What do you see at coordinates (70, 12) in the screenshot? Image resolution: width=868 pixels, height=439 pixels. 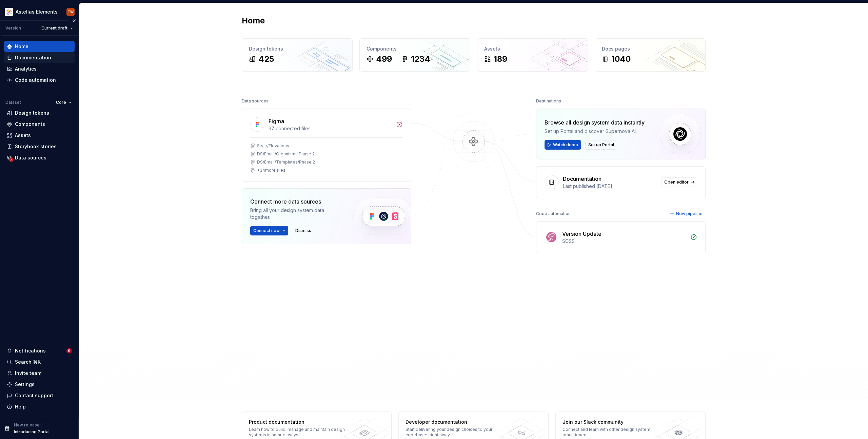 I see `div: TW` at bounding box center [70, 12].